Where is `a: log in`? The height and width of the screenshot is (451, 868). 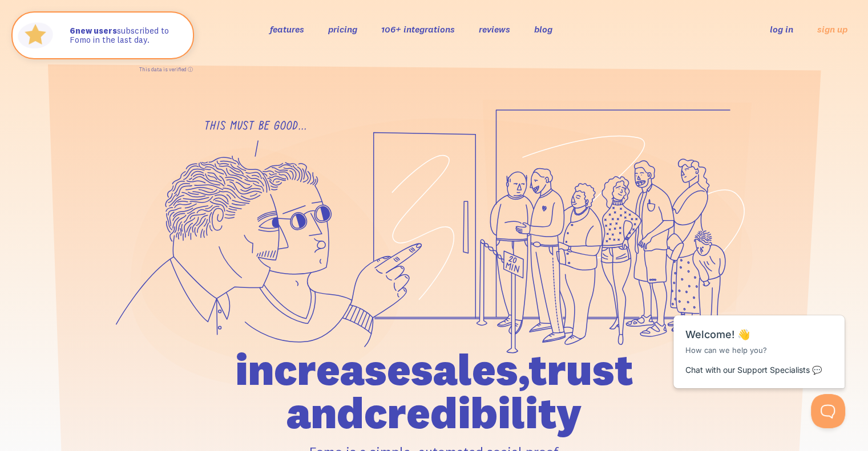 a: log in is located at coordinates (781, 29).